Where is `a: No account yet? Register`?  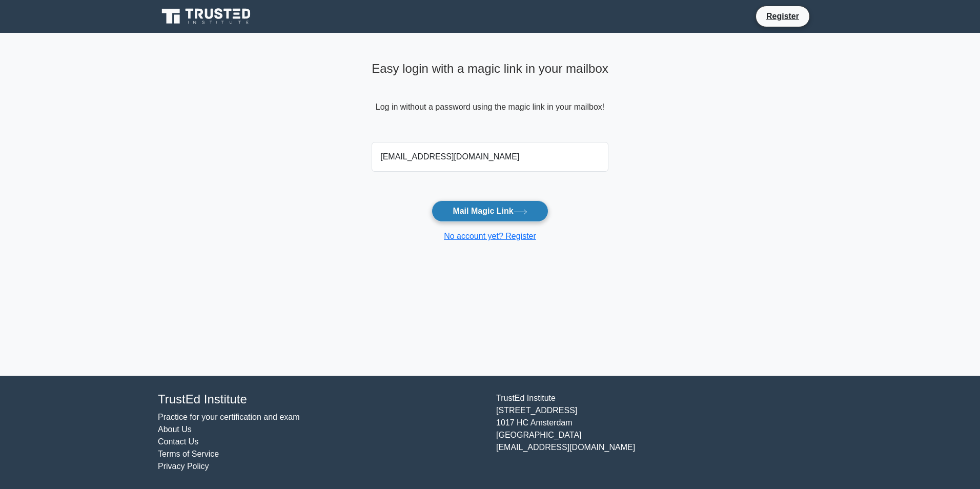
a: No account yet? Register is located at coordinates (490, 235).